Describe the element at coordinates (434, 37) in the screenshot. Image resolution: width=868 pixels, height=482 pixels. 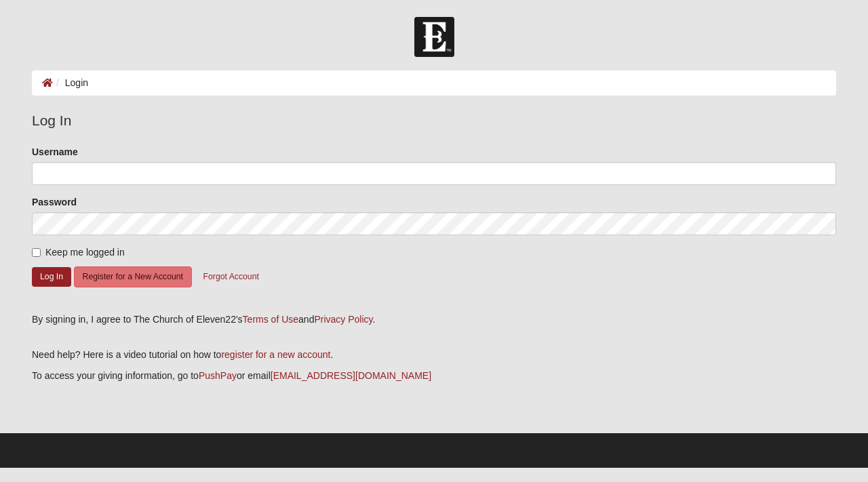
I see `img: Church of Eleven22 Logo` at that location.